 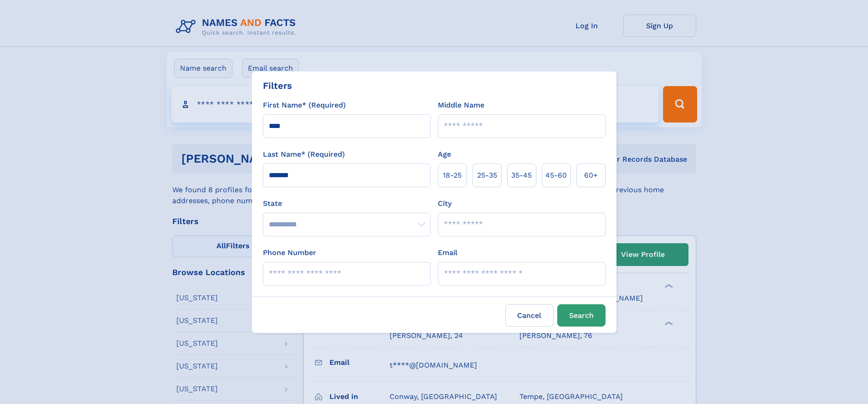 What do you see at coordinates (277, 85) in the screenshot?
I see `div: Filters` at bounding box center [277, 85].